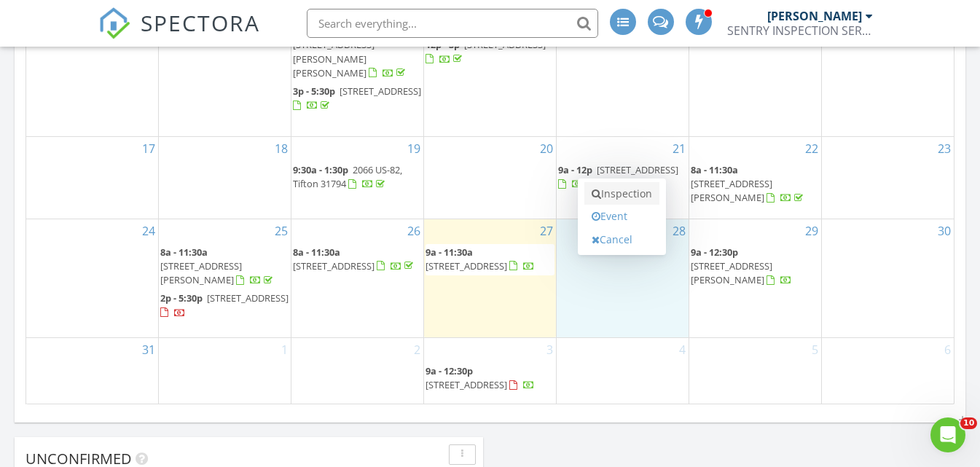 This screenshot has height=467, width=980. Describe the element at coordinates (814, 349) in the screenshot. I see `a: Go to September 5, 2025` at that location.